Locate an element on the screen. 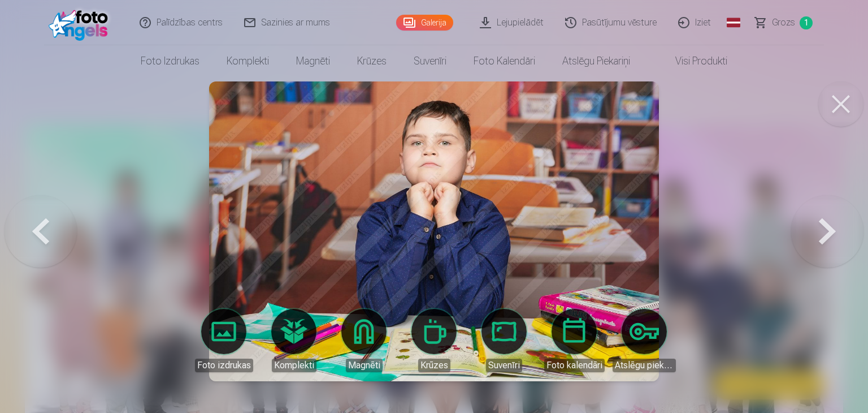 The height and width of the screenshot is (413, 868). a: Visi produkti is located at coordinates (693, 61).